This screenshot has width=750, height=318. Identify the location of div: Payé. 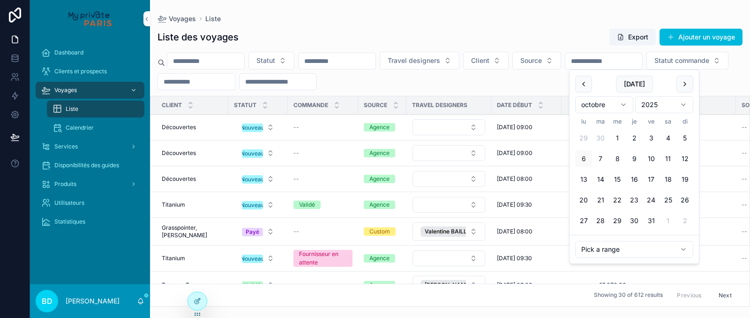
(252, 232).